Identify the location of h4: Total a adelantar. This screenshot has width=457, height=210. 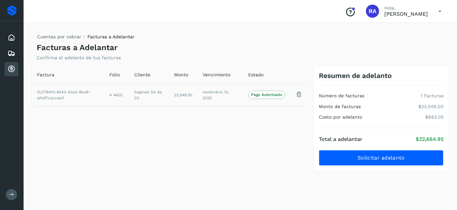
(340, 139).